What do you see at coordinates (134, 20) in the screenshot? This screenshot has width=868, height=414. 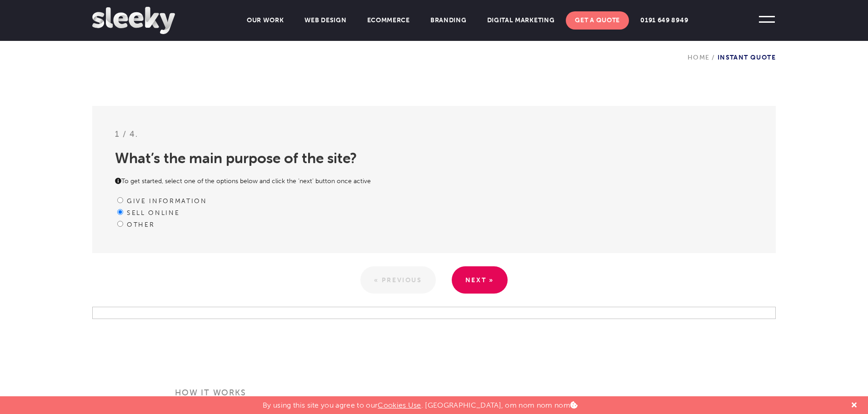 I see `img: Sleeky Web Design Newcastle` at bounding box center [134, 20].